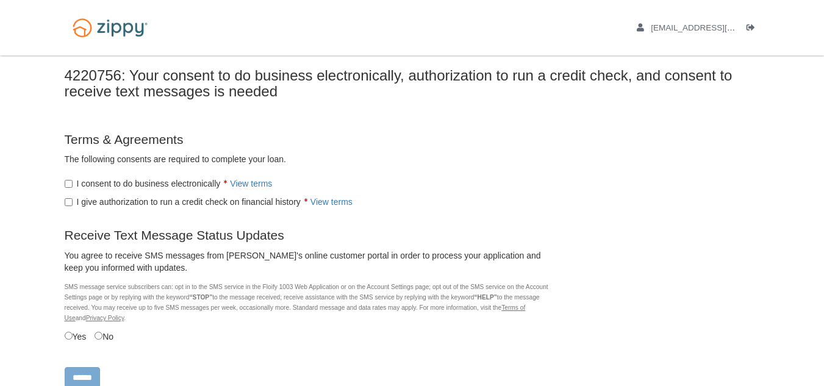 This screenshot has height=386, width=824. What do you see at coordinates (714, 29) in the screenshot?
I see `a: edit profile` at bounding box center [714, 29].